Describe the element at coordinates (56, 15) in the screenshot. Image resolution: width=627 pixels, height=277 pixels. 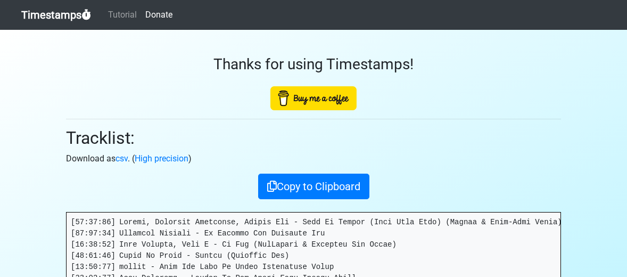
I see `a: Timestamps` at that location.